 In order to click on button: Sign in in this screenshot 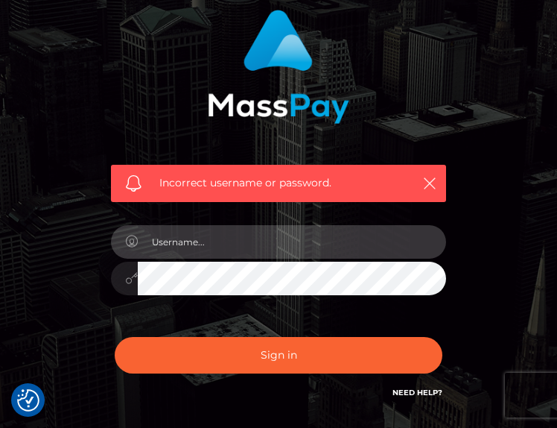, I will do `click(279, 355)`.